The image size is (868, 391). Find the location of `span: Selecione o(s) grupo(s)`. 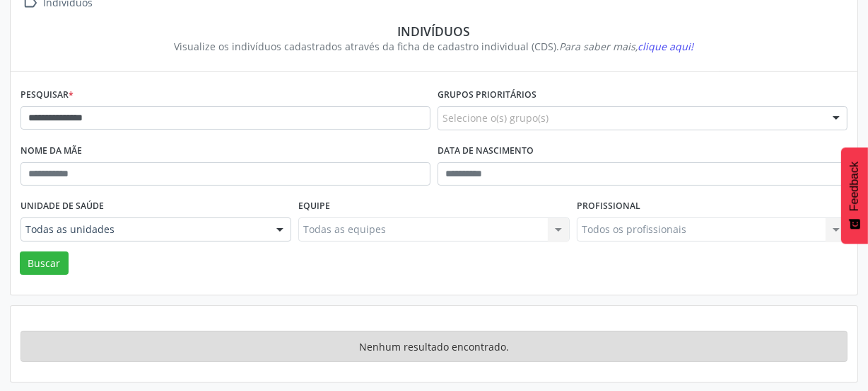

span: Selecione o(s) grupo(s) is located at coordinates (495, 117).